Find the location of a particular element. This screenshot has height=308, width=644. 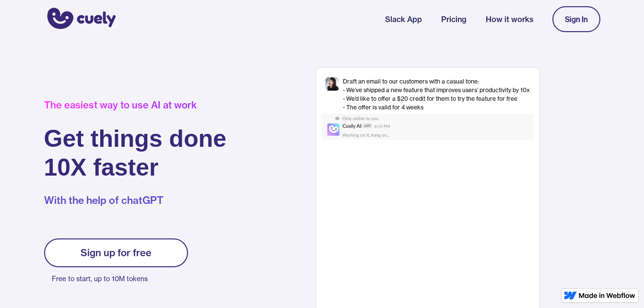

img: Made in Webflow is located at coordinates (607, 295).